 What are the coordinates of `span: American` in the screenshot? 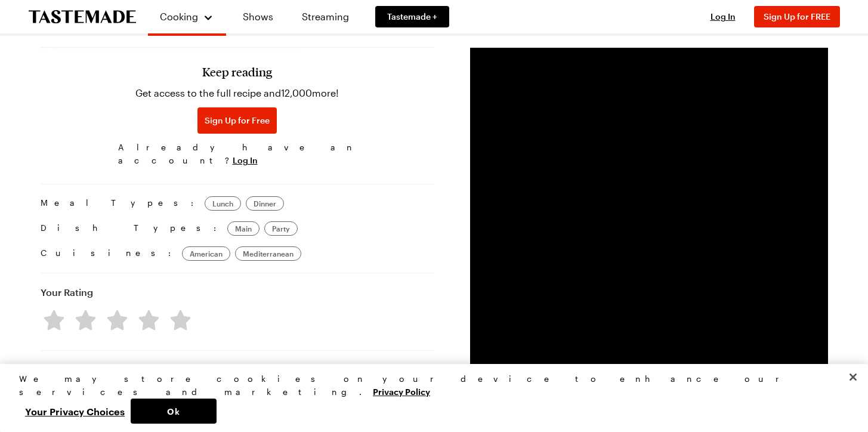 It's located at (206, 254).